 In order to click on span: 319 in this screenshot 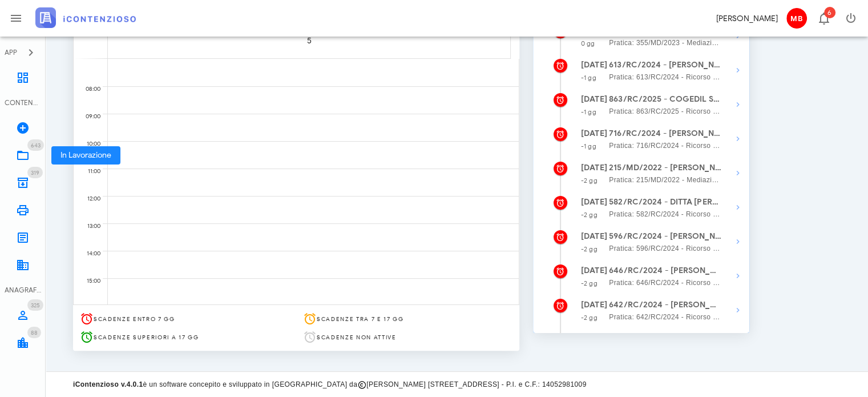, I will do `click(35, 172)`.